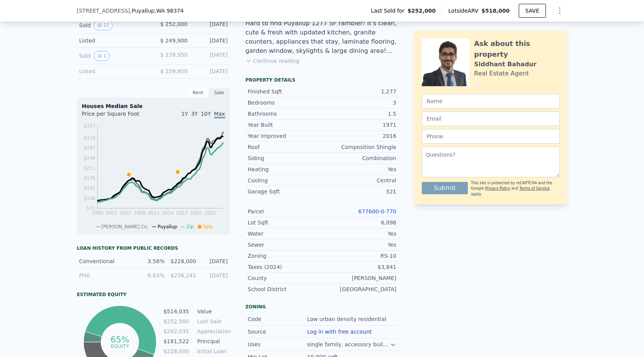 Image resolution: width=644 pixels, height=357 pixels. Describe the element at coordinates (360, 147) in the screenshot. I see `div: Composition Shingle` at that location.